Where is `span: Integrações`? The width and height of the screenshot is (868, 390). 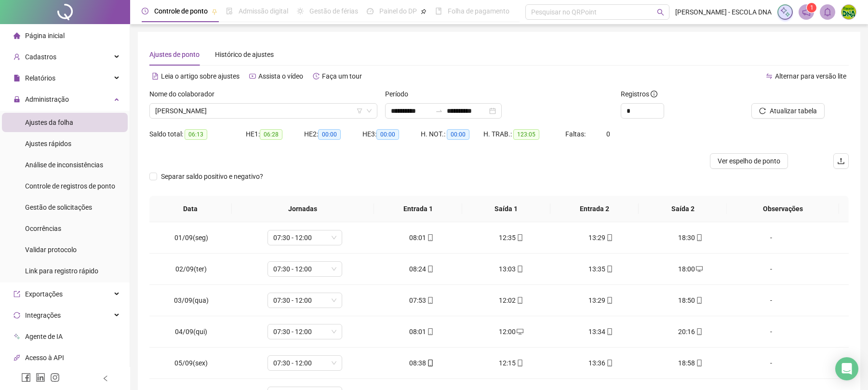
span: Integrações is located at coordinates (43, 316).